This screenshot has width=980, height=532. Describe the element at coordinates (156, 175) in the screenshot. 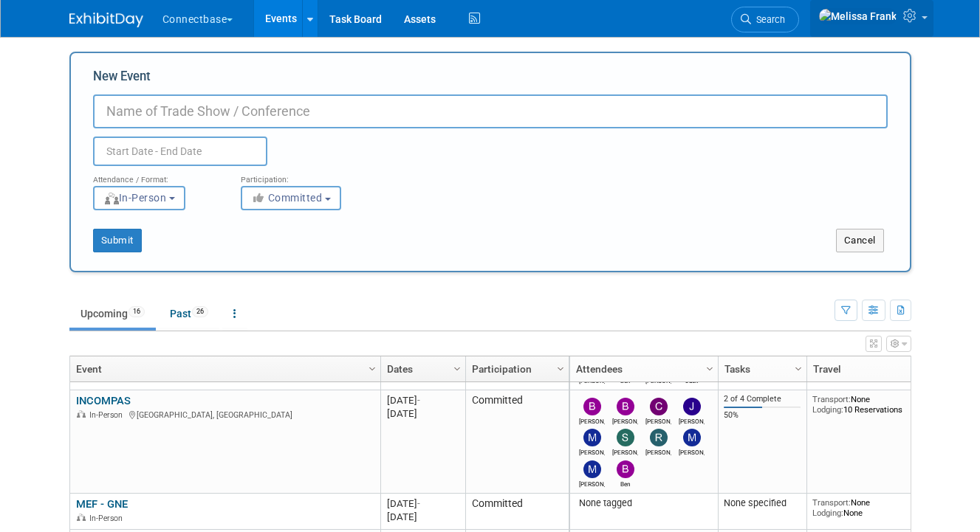

I see `div: Attendance / Format:` at that location.